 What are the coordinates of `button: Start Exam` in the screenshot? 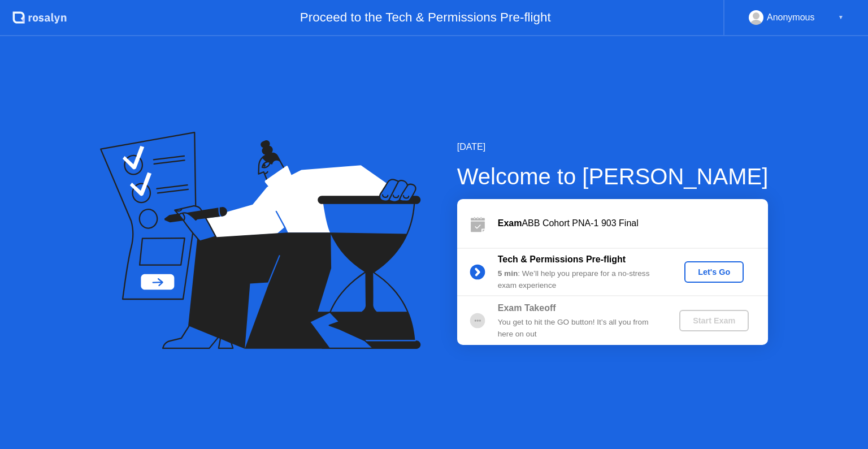 It's located at (714, 321).